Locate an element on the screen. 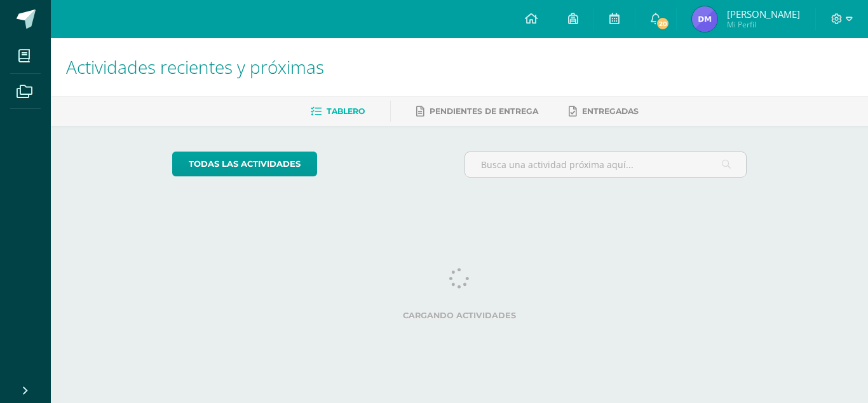 This screenshot has width=868, height=403. span: Tablero is located at coordinates (346, 111).